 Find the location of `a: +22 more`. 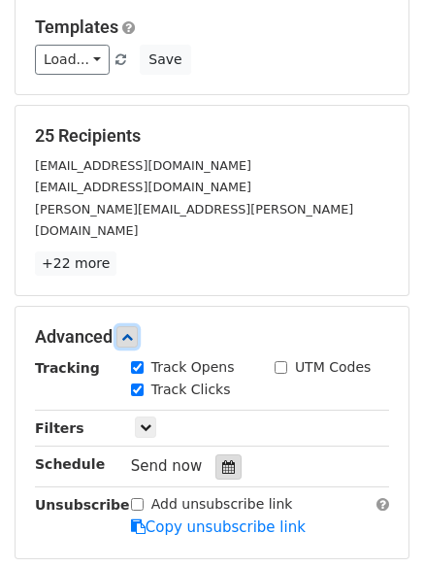

a: +22 more is located at coordinates (76, 263).